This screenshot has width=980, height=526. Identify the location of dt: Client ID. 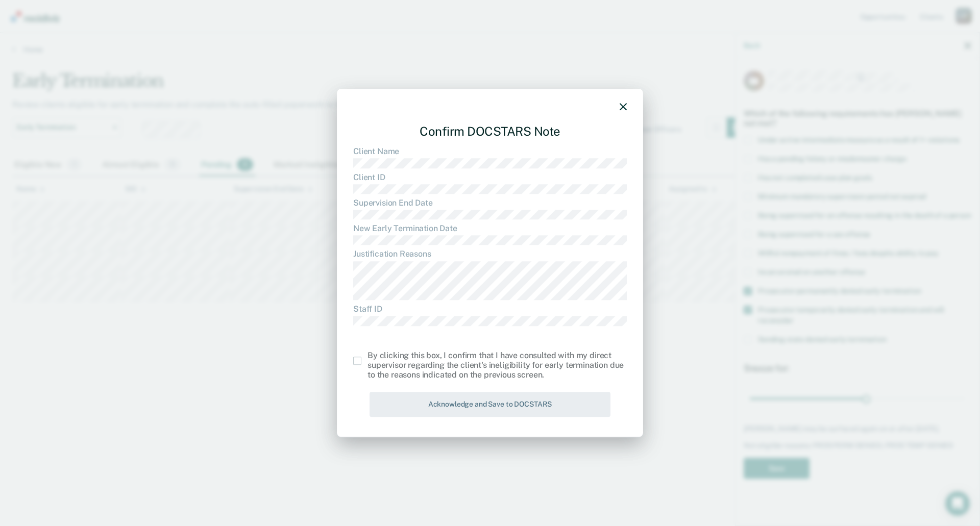
(490, 177).